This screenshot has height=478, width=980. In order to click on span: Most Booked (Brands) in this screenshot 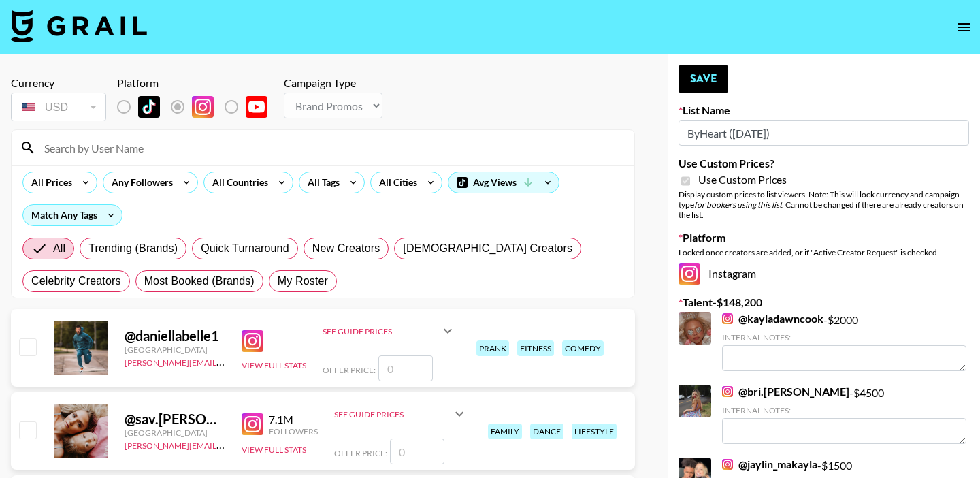, I will do `click(200, 281)`.